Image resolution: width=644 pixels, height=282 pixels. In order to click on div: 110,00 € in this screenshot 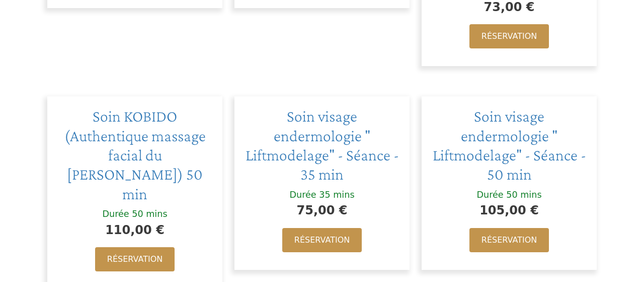, I will do `click(135, 230)`.